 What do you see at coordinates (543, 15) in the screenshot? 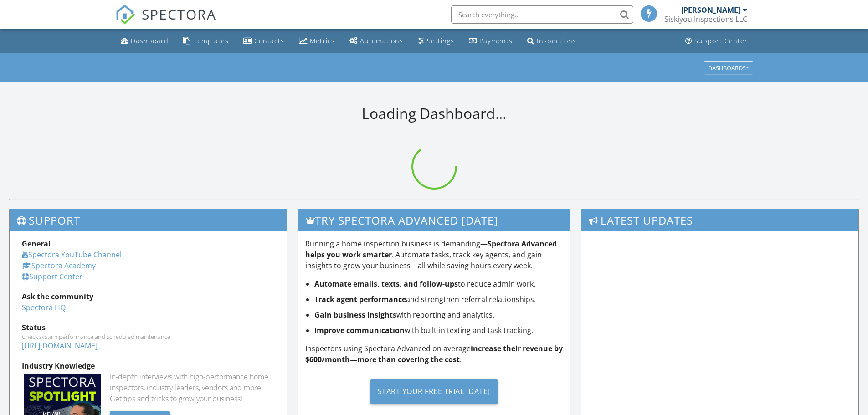
I see `input: Search everything...` at bounding box center [543, 15].